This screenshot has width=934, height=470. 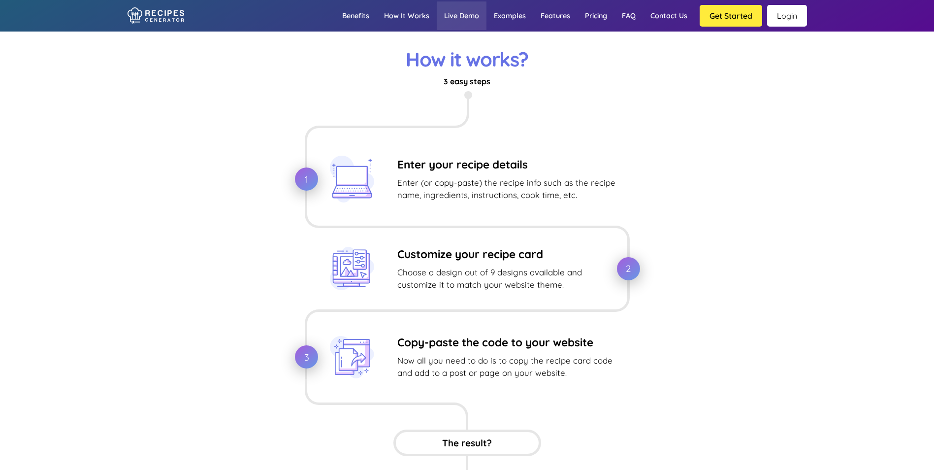 I want to click on a: Login, so click(x=787, y=16).